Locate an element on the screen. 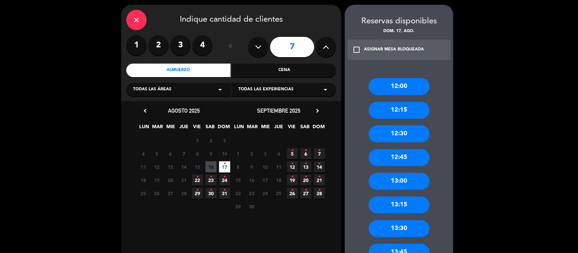 This screenshot has height=253, width=578. div: 12:15 is located at coordinates (399, 110).